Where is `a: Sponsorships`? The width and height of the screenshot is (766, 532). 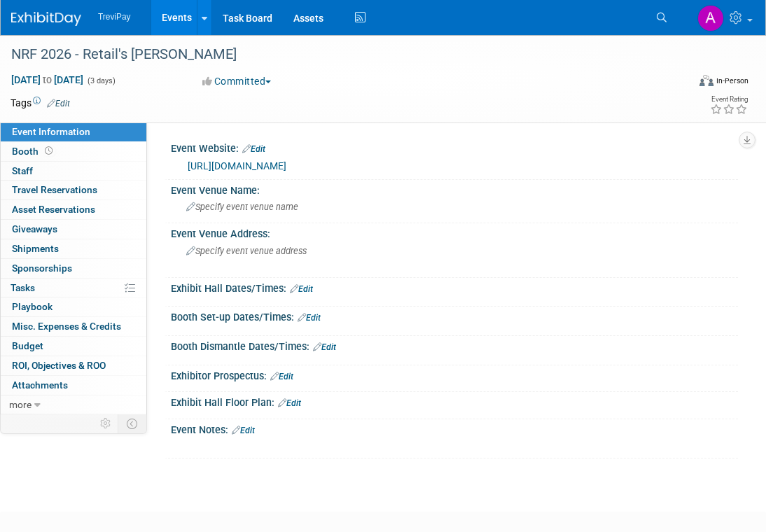 a: Sponsorships is located at coordinates (74, 268).